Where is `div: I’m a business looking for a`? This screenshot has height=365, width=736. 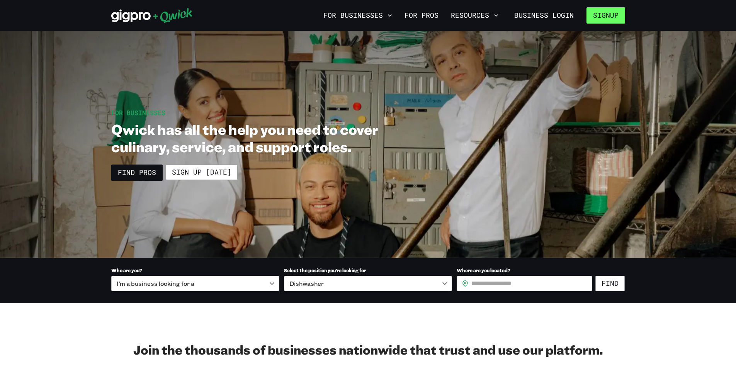 div: I’m a business looking for a is located at coordinates (195, 283).